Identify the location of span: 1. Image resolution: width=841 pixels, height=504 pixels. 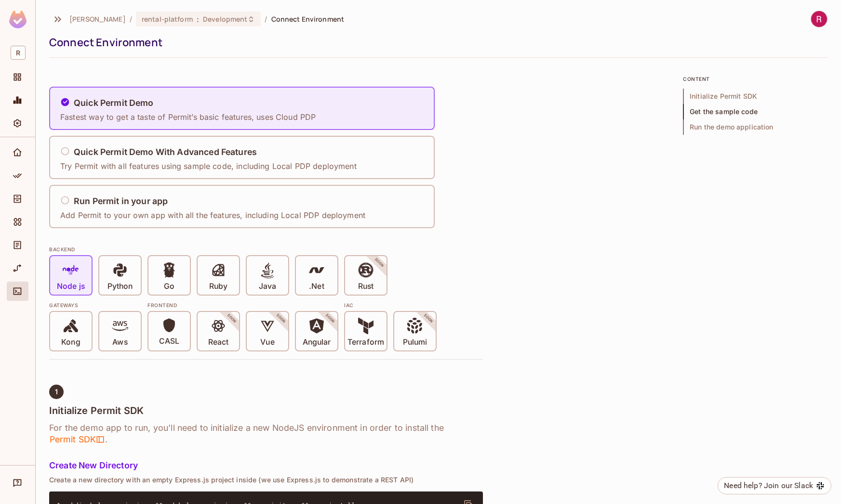
(57, 392).